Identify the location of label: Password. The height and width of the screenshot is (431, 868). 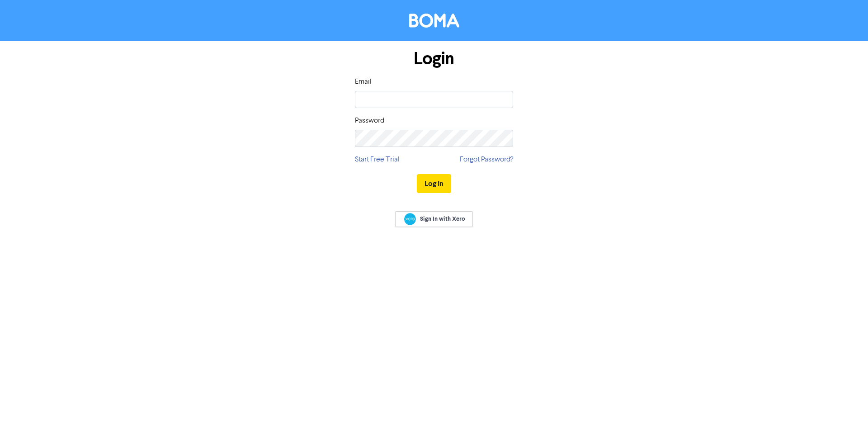
(370, 121).